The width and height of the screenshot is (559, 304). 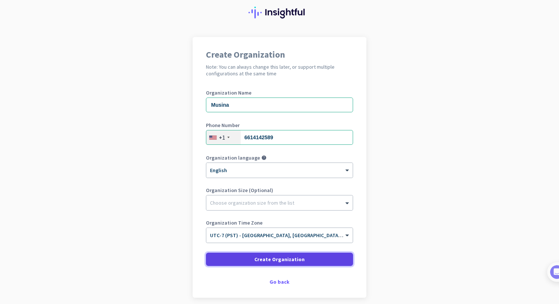 I want to click on input: 201-555-0123, so click(x=280, y=138).